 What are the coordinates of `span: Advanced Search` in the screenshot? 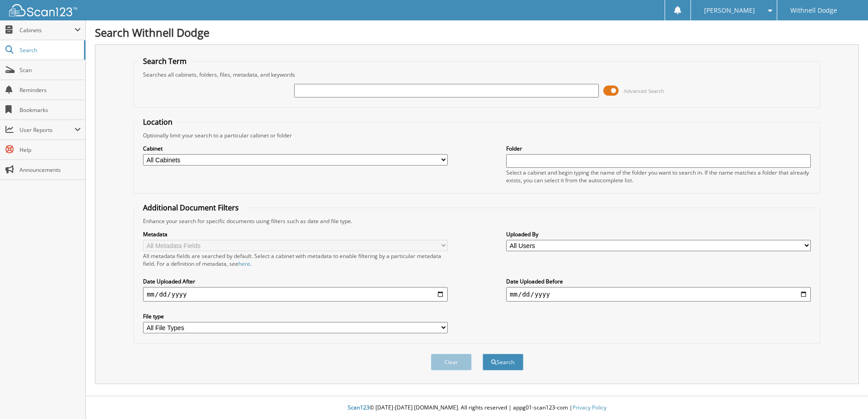 It's located at (644, 91).